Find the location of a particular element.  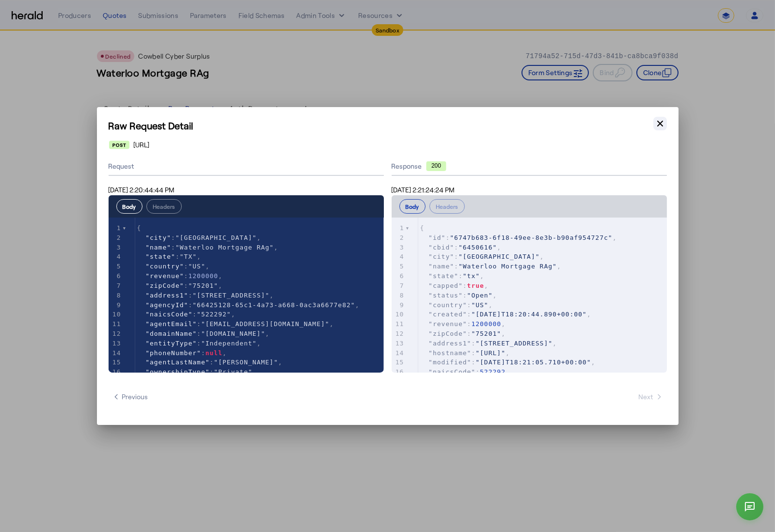

span: "66425128-65c1-4a73-a668-0ac3a6677e82" is located at coordinates (274, 305).